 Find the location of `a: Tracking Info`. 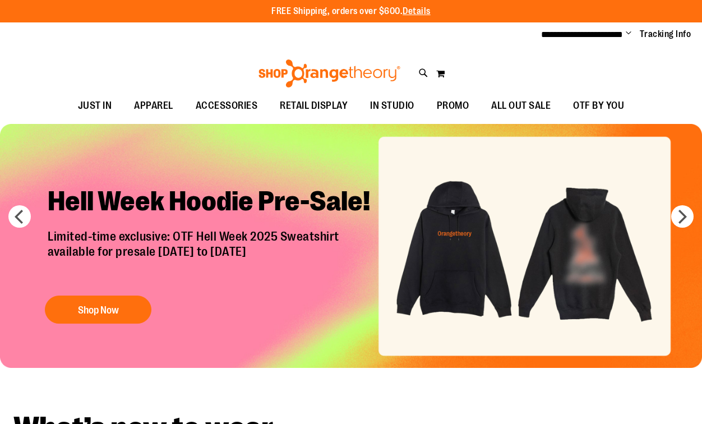

a: Tracking Info is located at coordinates (665, 34).